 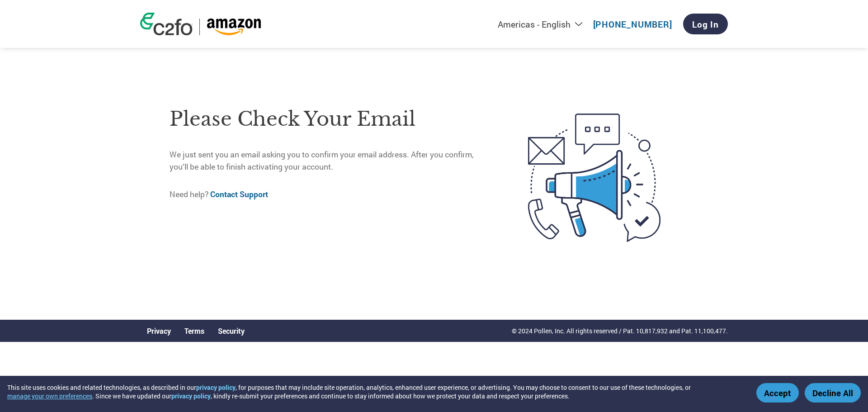 What do you see at coordinates (777, 392) in the screenshot?
I see `button: Accept` at bounding box center [777, 392].